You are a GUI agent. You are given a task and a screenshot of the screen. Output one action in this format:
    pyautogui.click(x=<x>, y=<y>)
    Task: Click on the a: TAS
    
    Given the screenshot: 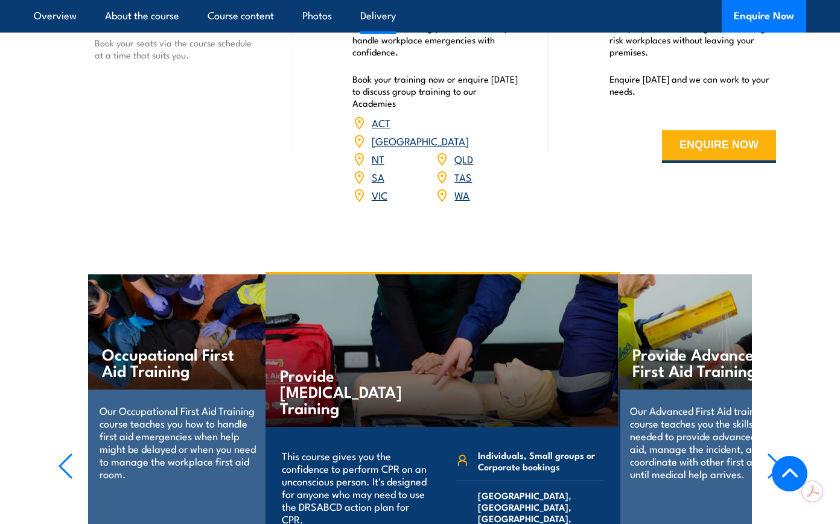 What is the action you would take?
    pyautogui.click(x=463, y=177)
    